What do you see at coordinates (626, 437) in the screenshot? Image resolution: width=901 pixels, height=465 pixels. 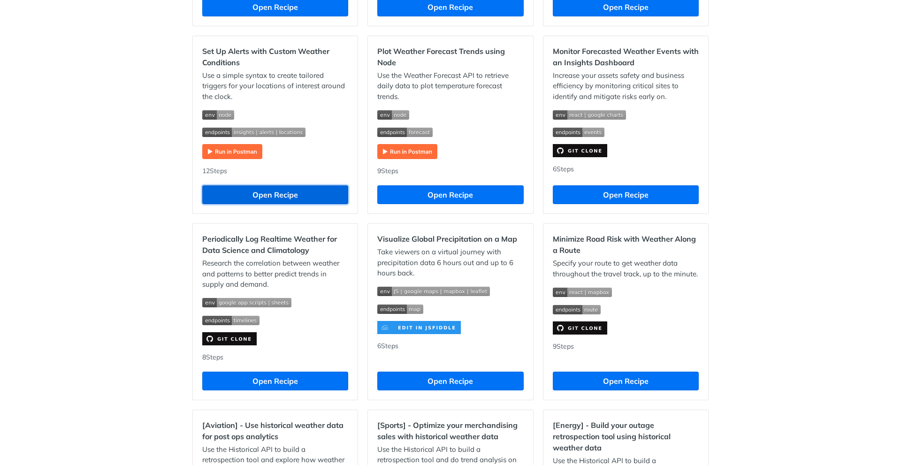 I see `h2: [Energy] - Build your outage retrospection tool using historical weather data` at bounding box center [626, 437].